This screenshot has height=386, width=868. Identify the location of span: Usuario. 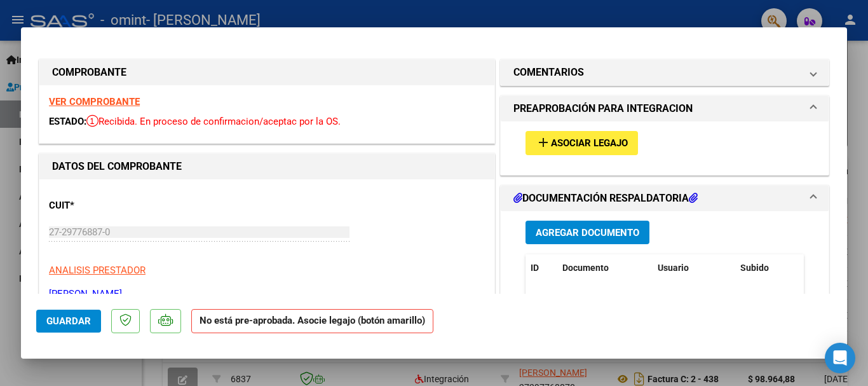
(673, 268).